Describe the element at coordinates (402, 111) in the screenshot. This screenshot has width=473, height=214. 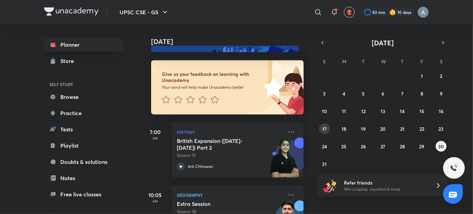
I see `button: August 14, 2025` at that location.